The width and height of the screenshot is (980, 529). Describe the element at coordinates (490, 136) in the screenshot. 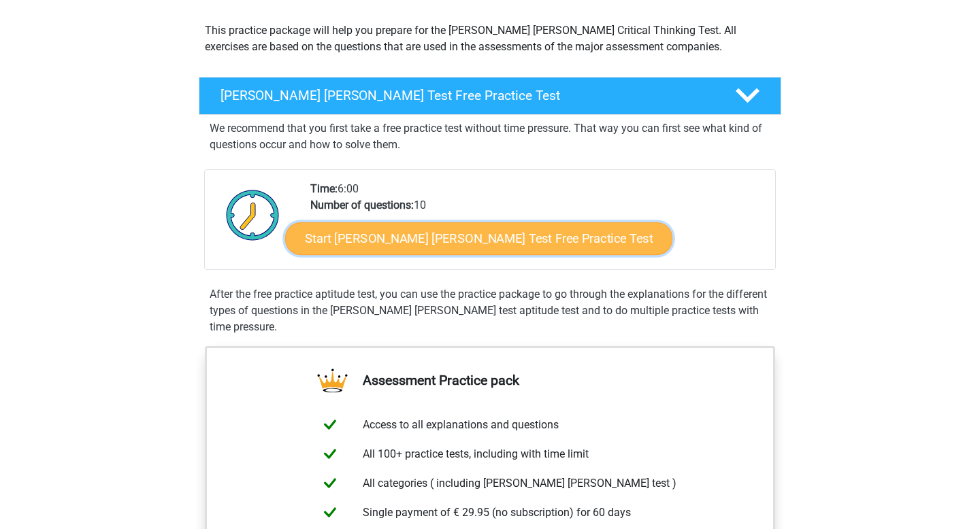

I see `p: We recommend that you first take a free practice test without time pressure. That way you can fir...` at that location.